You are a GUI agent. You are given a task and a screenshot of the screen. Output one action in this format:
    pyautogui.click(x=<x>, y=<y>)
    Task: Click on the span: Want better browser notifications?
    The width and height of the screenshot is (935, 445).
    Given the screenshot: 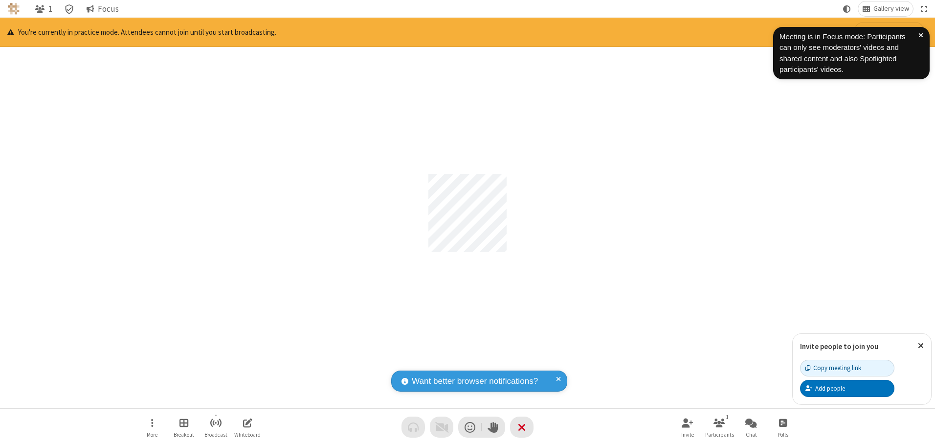 What is the action you would take?
    pyautogui.click(x=475, y=381)
    